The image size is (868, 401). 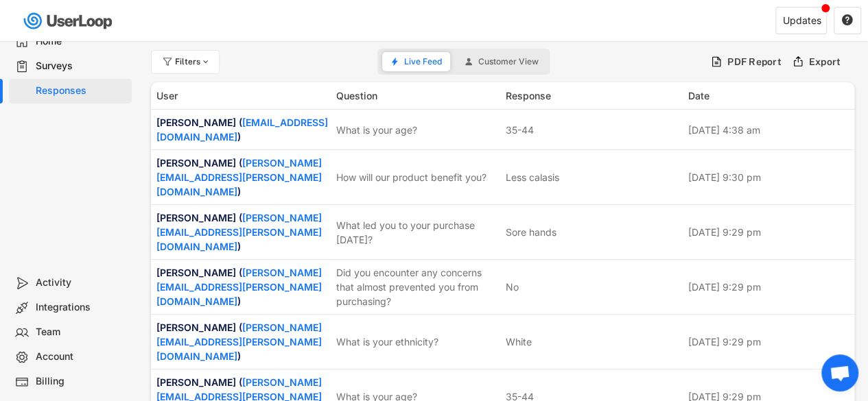 I want to click on div: 35-44, so click(x=519, y=130).